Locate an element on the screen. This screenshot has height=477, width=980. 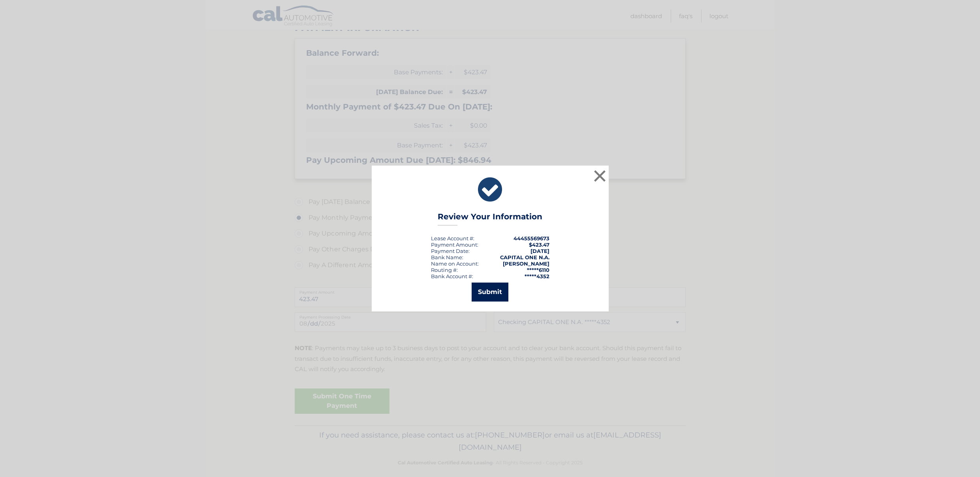
div: Routing #: is located at coordinates (445, 270).